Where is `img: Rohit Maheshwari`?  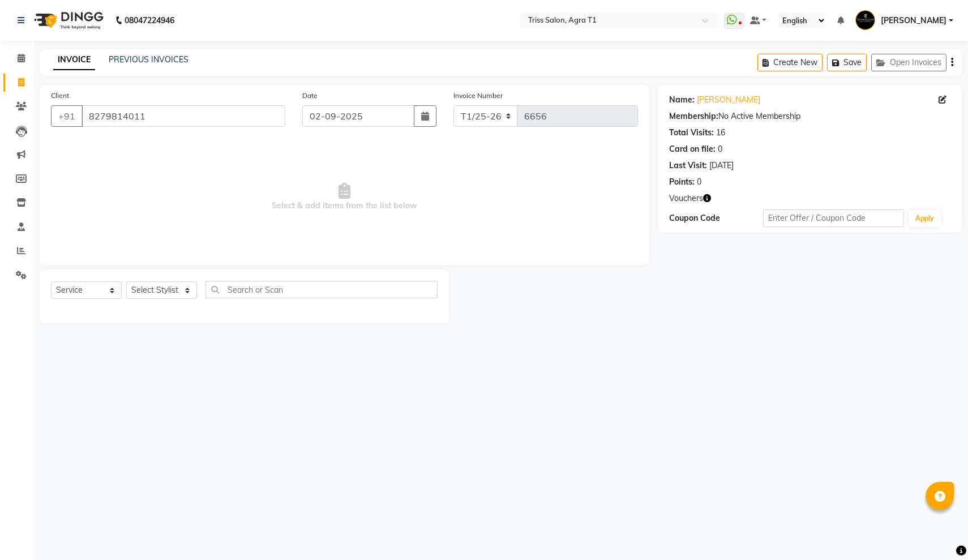 img: Rohit Maheshwari is located at coordinates (865, 20).